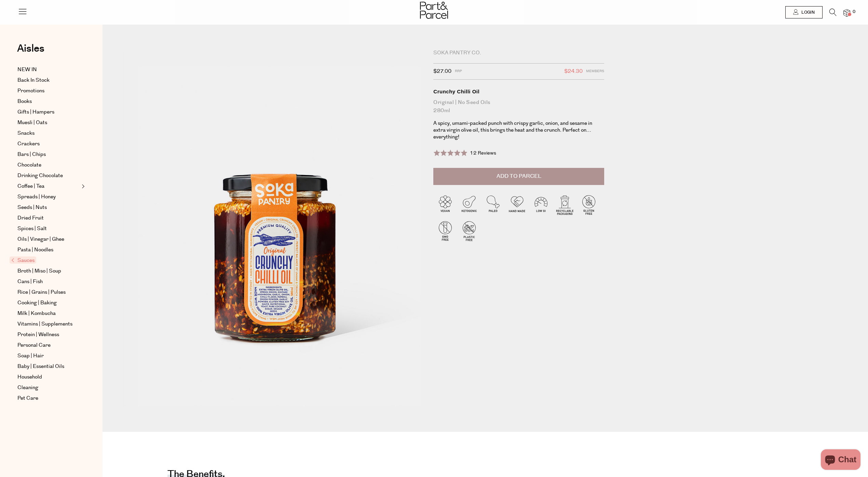  Describe the element at coordinates (41, 292) in the screenshot. I see `span: Rice | Grains | Pulses` at that location.